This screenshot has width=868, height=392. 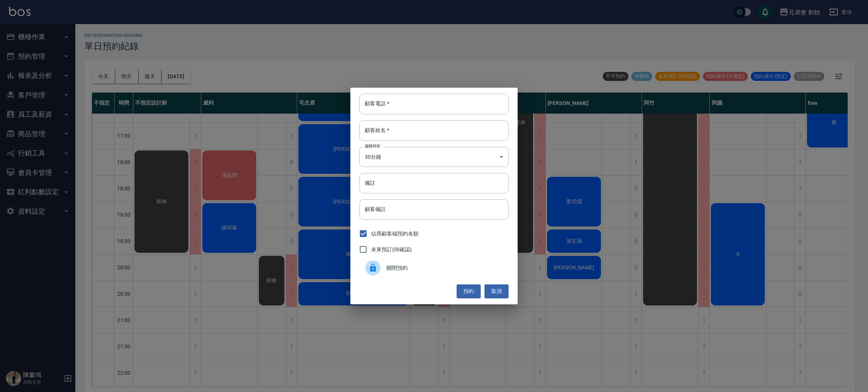 What do you see at coordinates (497, 291) in the screenshot?
I see `button: 取消` at bounding box center [497, 291].